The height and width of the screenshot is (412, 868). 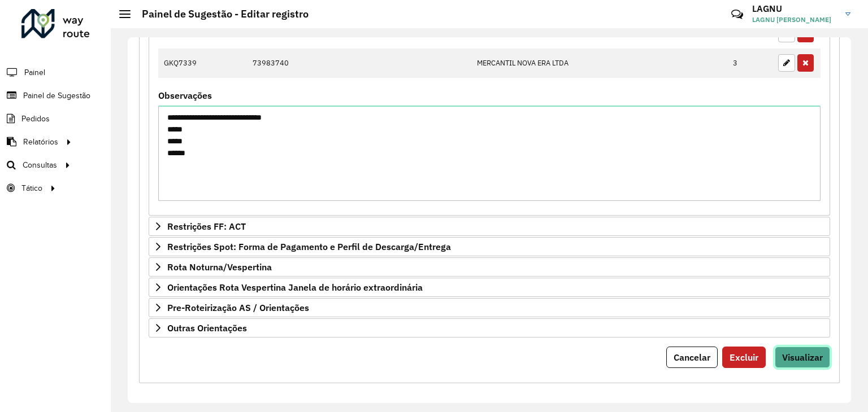 I want to click on td: 73983740, so click(x=359, y=63).